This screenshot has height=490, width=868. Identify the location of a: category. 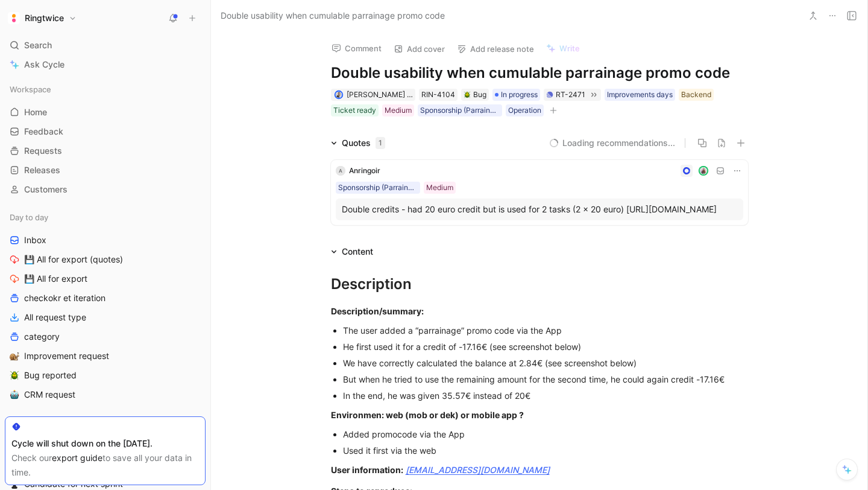
(105, 337).